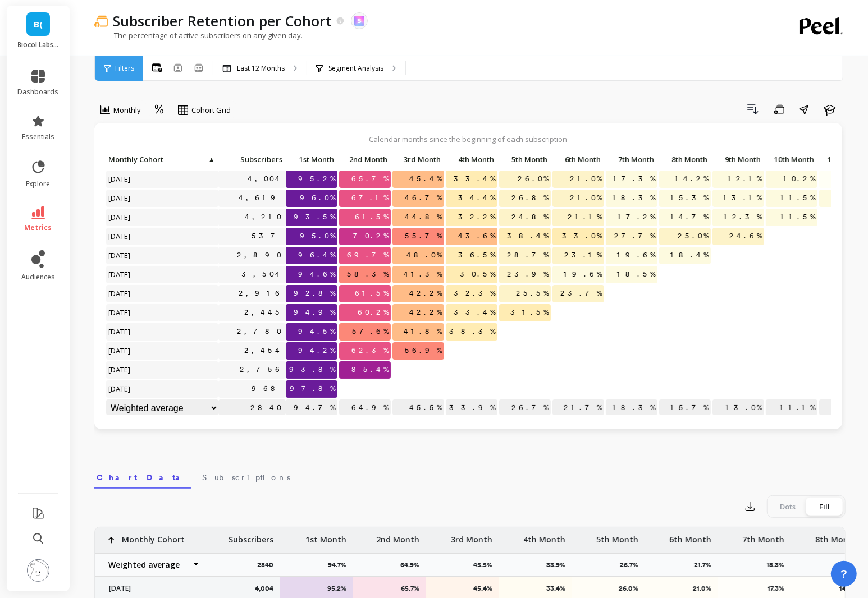  What do you see at coordinates (317, 589) in the screenshot?
I see `p: 95.2%` at bounding box center [317, 589].